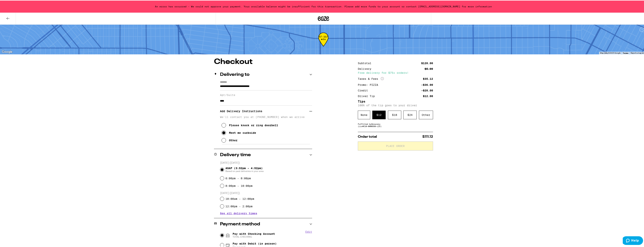 This screenshot has width=644, height=247. I want to click on h5: Tips, so click(396, 101).